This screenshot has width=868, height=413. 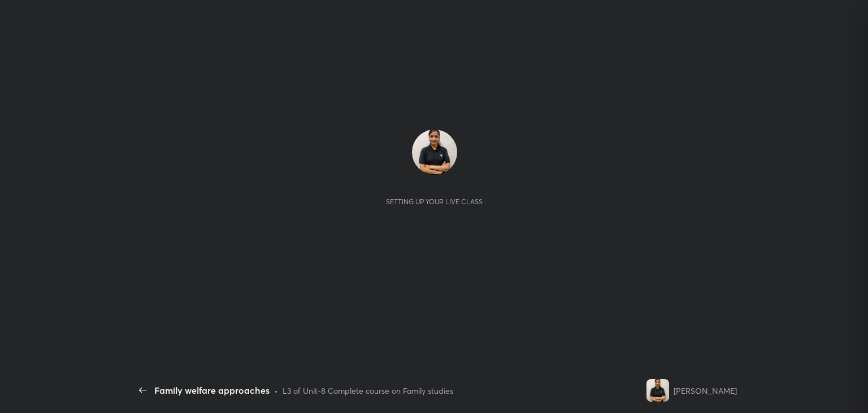 What do you see at coordinates (368, 390) in the screenshot?
I see `div: L3 of Unit-8 Complete course on Family studies` at bounding box center [368, 390].